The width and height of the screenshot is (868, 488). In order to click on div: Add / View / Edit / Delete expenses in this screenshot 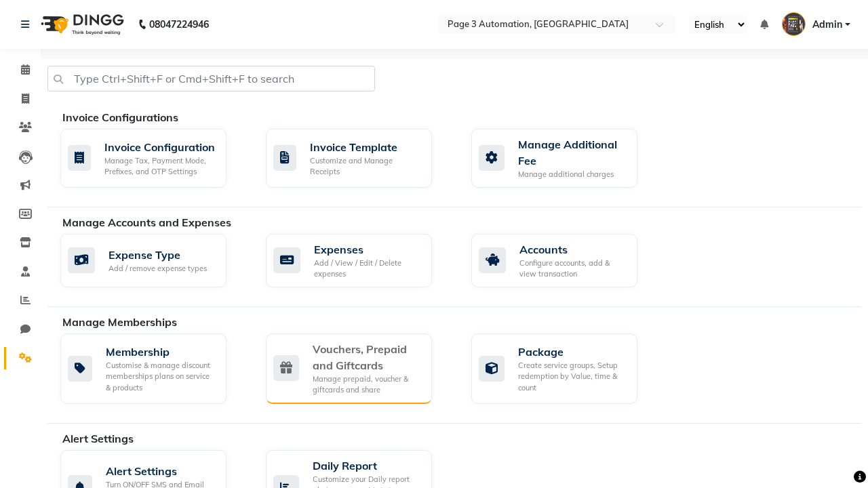, I will do `click(367, 268)`.